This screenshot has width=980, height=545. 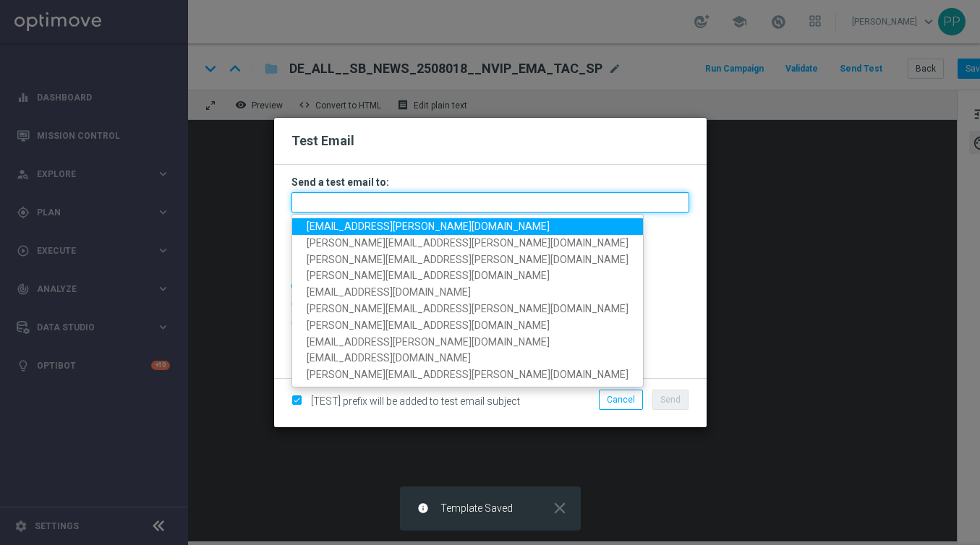 What do you see at coordinates (671, 399) in the screenshot?
I see `span: Send` at bounding box center [671, 399].